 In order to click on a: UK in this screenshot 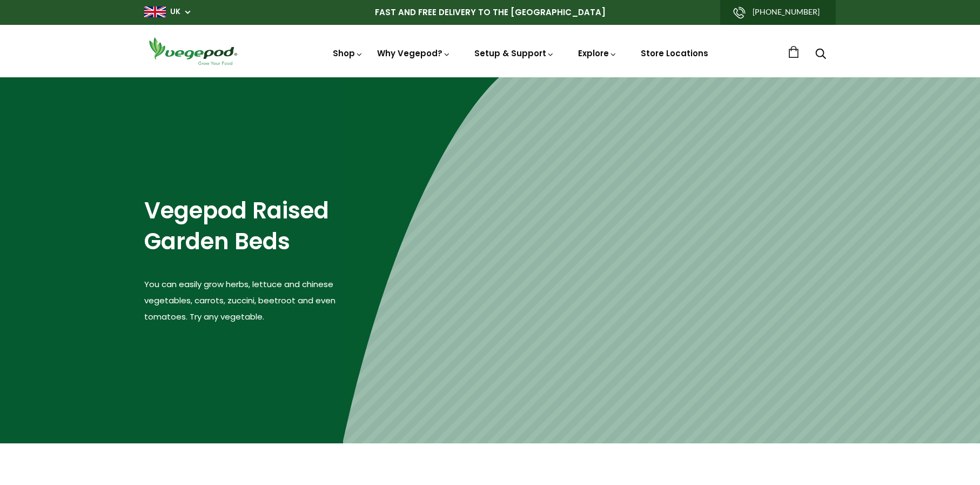, I will do `click(175, 12)`.